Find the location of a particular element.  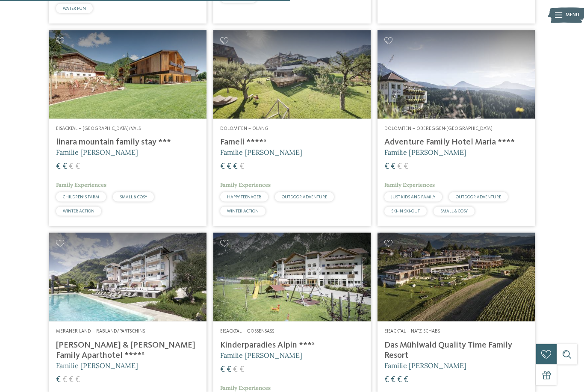

span: HAPPY TEENAGER is located at coordinates (244, 197).